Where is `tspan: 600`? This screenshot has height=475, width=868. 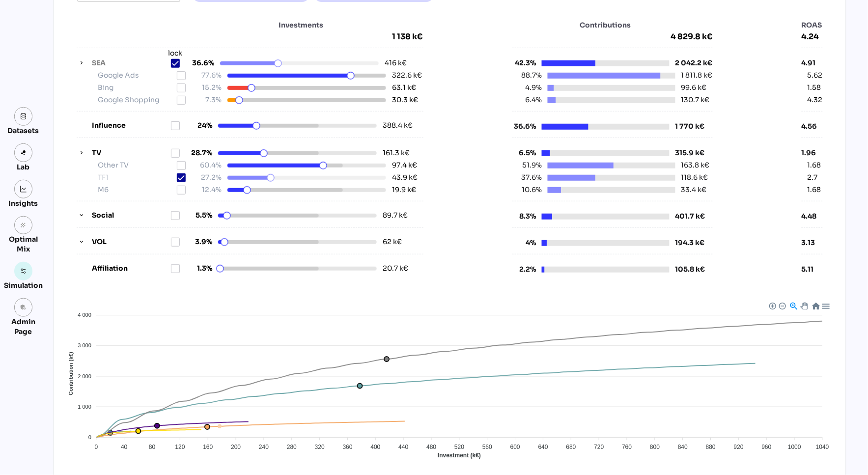
tspan: 600 is located at coordinates (515, 447).